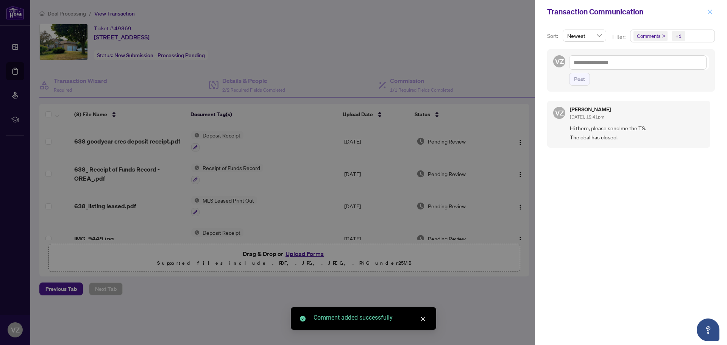 The width and height of the screenshot is (727, 345). What do you see at coordinates (553, 36) in the screenshot?
I see `p: Sort:` at bounding box center [553, 36].